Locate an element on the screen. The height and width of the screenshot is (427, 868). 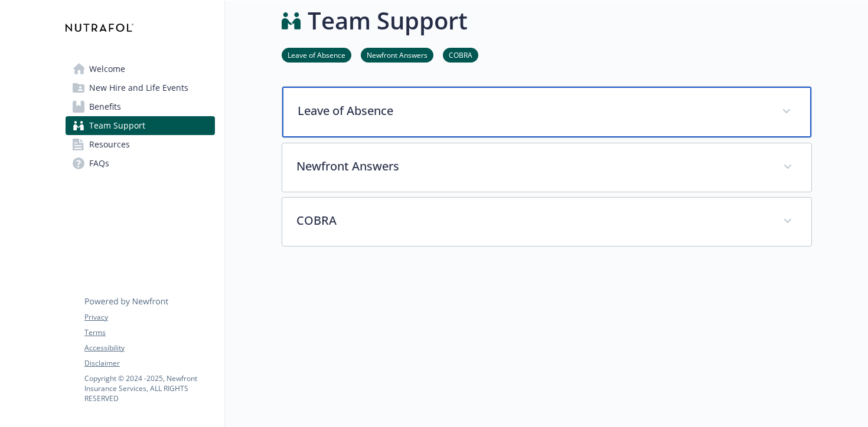
a: Privacy is located at coordinates (149, 318).